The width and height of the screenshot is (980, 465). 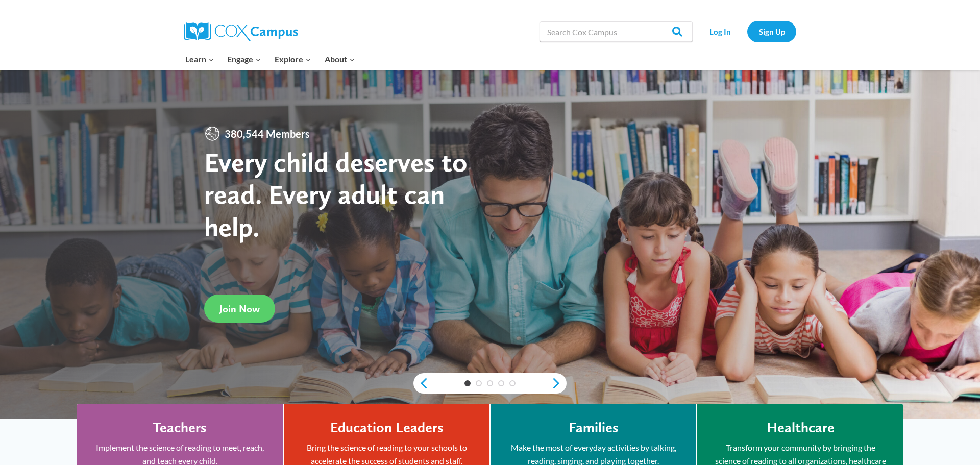 What do you see at coordinates (340, 59) in the screenshot?
I see `span: About` at bounding box center [340, 59].